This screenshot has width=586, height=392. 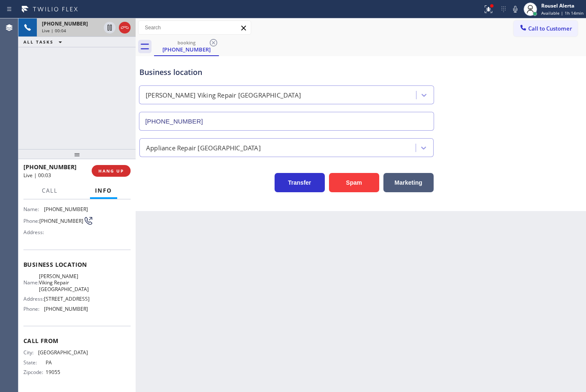 I want to click on button: ALL TASKS, so click(x=44, y=42).